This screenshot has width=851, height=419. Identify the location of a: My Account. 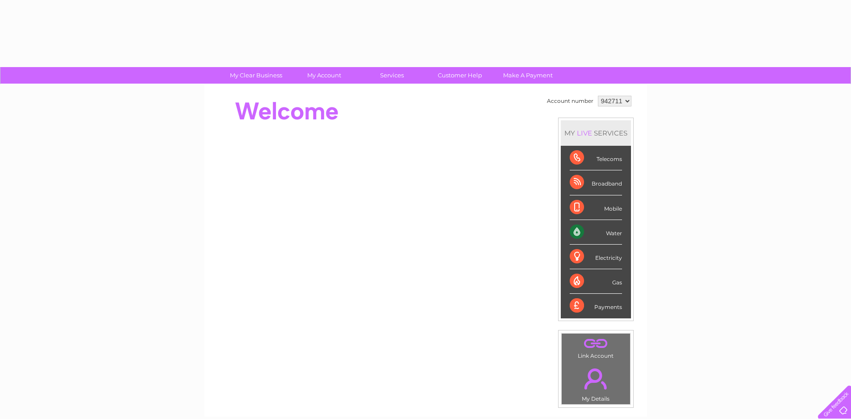
(324, 75).